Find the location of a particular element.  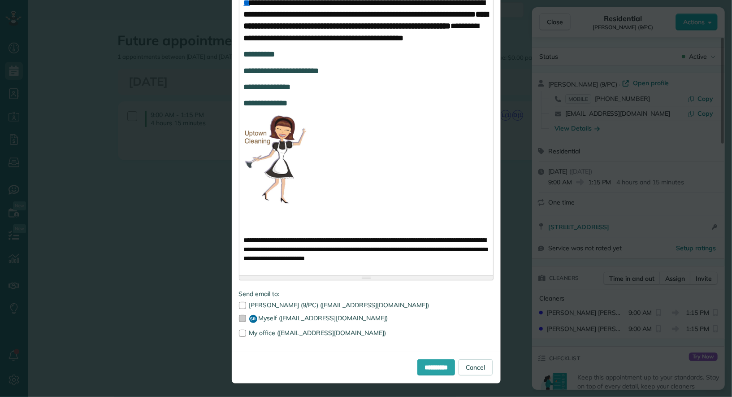

label: Send email to: is located at coordinates (366, 294).